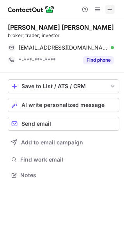 This screenshot has width=124, height=249. What do you see at coordinates (63, 105) in the screenshot?
I see `span: AI write personalized message` at bounding box center [63, 105].